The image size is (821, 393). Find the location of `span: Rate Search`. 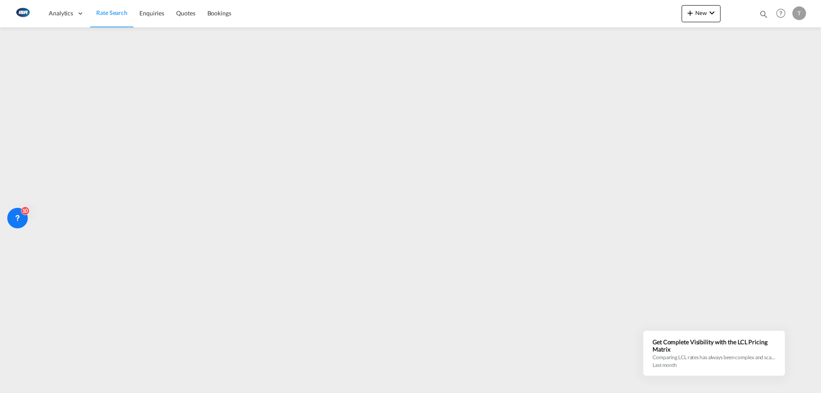

span: Rate Search is located at coordinates (112, 12).